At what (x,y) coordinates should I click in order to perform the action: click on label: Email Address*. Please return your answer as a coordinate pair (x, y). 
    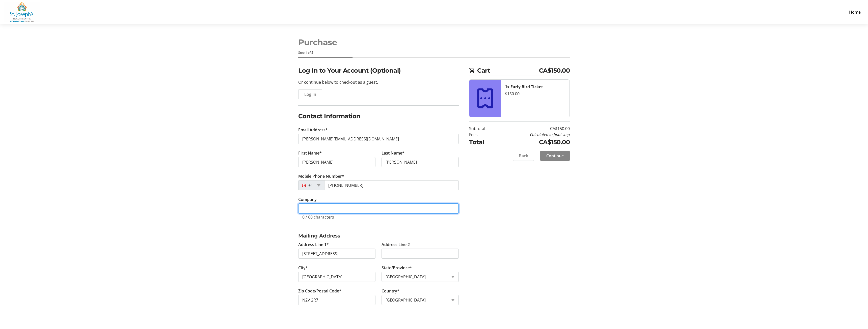
    Looking at the image, I should click on (313, 130).